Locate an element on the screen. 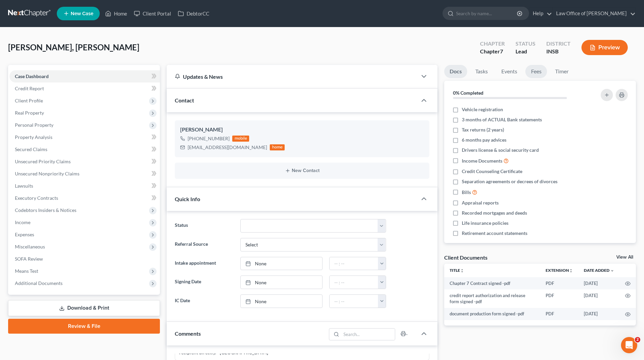  a: Unsecured Priority Claims is located at coordinates (85, 162).